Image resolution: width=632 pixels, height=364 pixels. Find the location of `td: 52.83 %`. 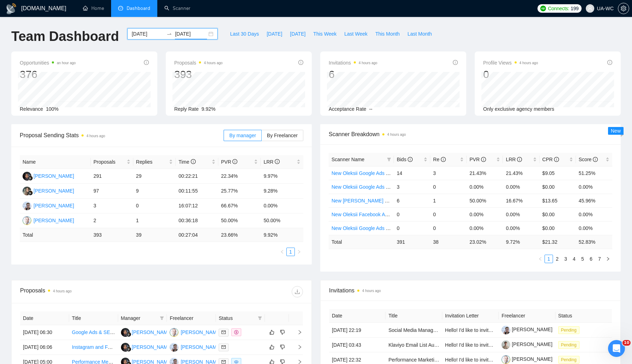

td: 52.83 % is located at coordinates (594, 242).